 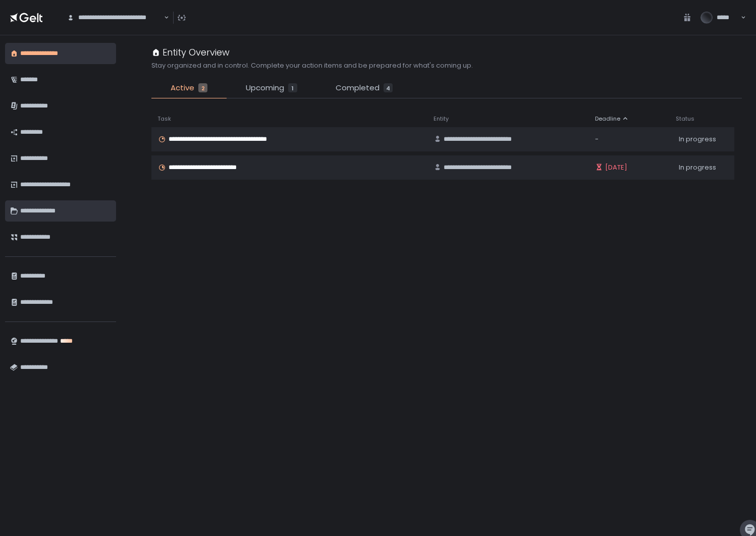 What do you see at coordinates (190, 52) in the screenshot?
I see `div: Entity Overview` at bounding box center [190, 52].